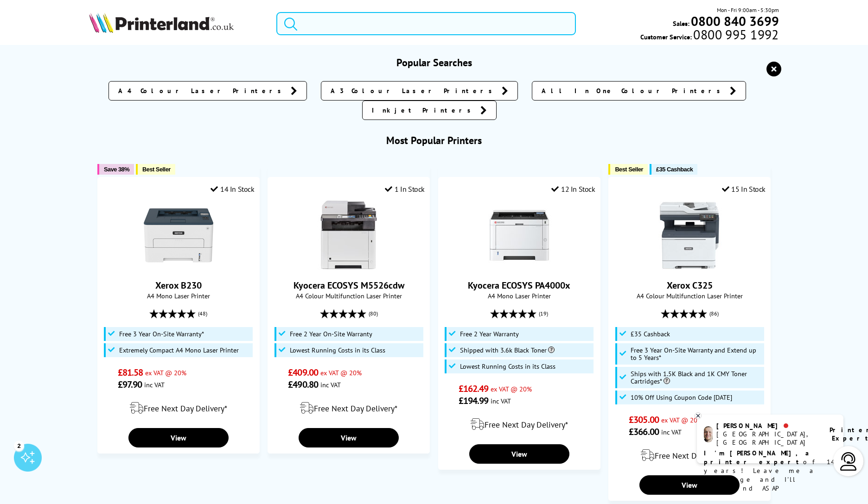  Describe the element at coordinates (303, 385) in the screenshot. I see `span: £490.80` at that location.